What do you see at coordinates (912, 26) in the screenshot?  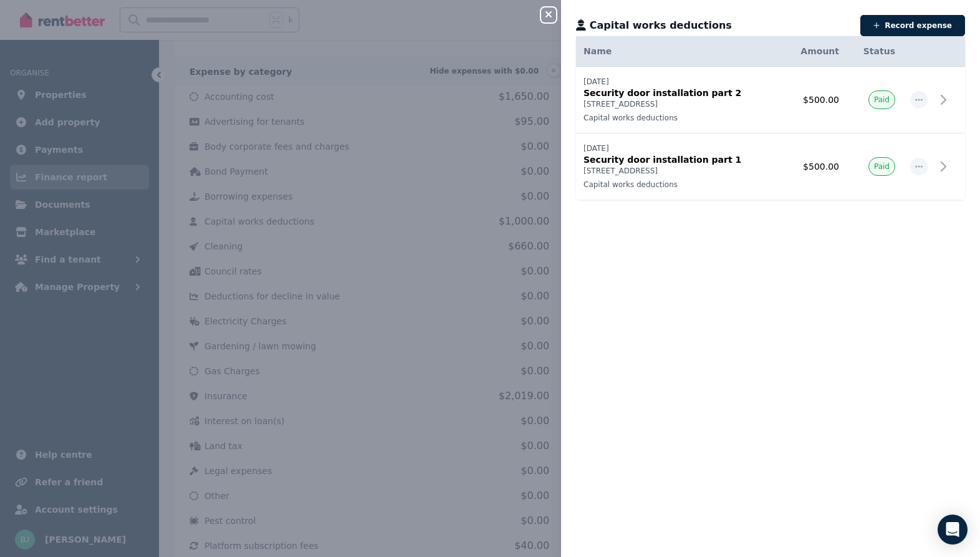 I see `button: Record expense` at bounding box center [912, 26].